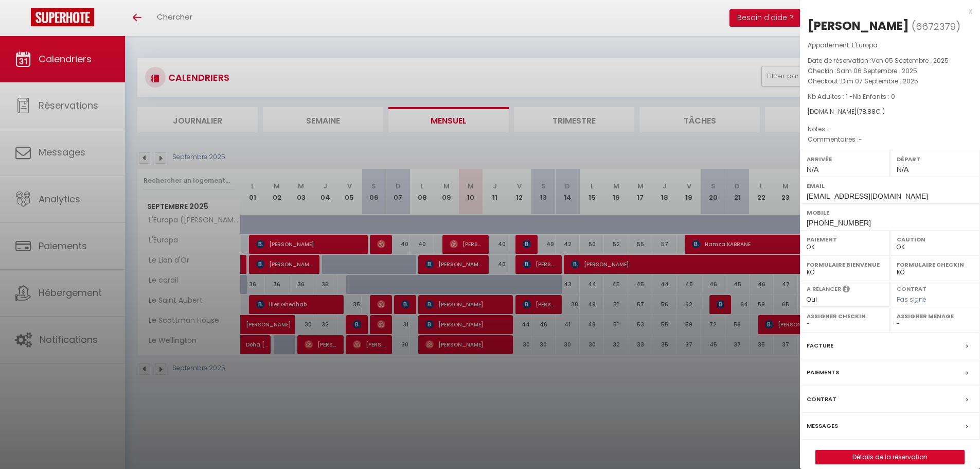  I want to click on label: A relancer, so click(824, 289).